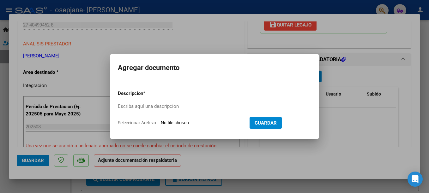 This screenshot has width=429, height=193. I want to click on div: Open Intercom Messenger, so click(415, 179).